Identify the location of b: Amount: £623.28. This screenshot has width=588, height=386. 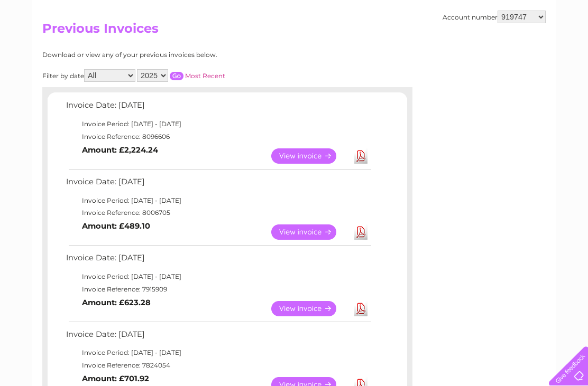
(116, 303).